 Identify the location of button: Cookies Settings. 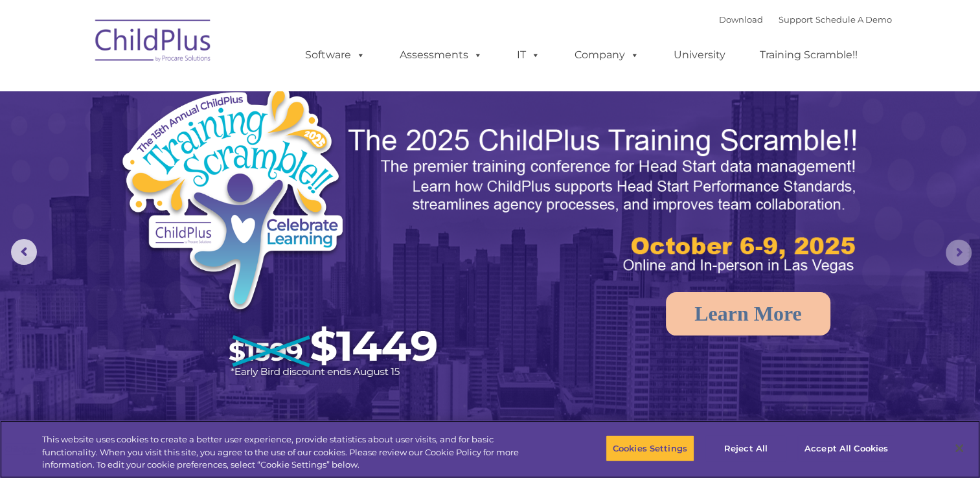
(650, 448).